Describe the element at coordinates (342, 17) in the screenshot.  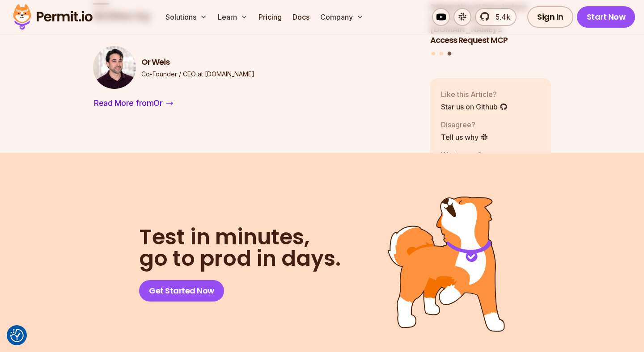
I see `button: Company` at that location.